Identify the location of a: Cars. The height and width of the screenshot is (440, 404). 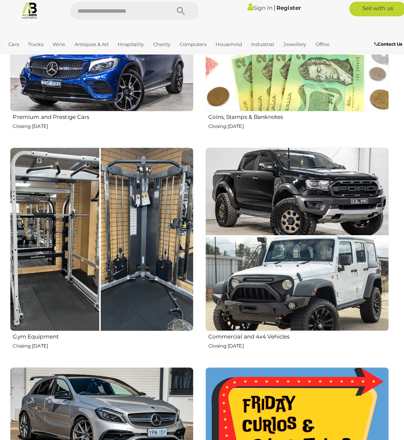
(13, 49).